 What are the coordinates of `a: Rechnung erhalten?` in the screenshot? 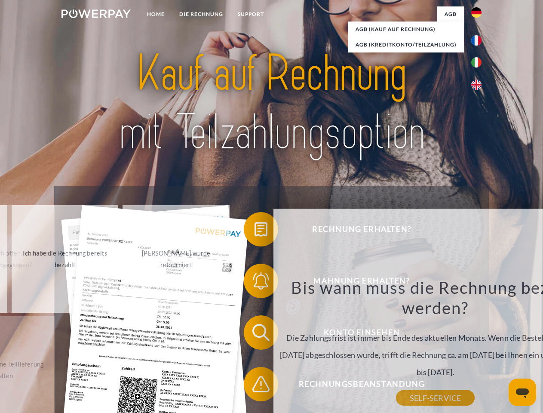 It's located at (355, 229).